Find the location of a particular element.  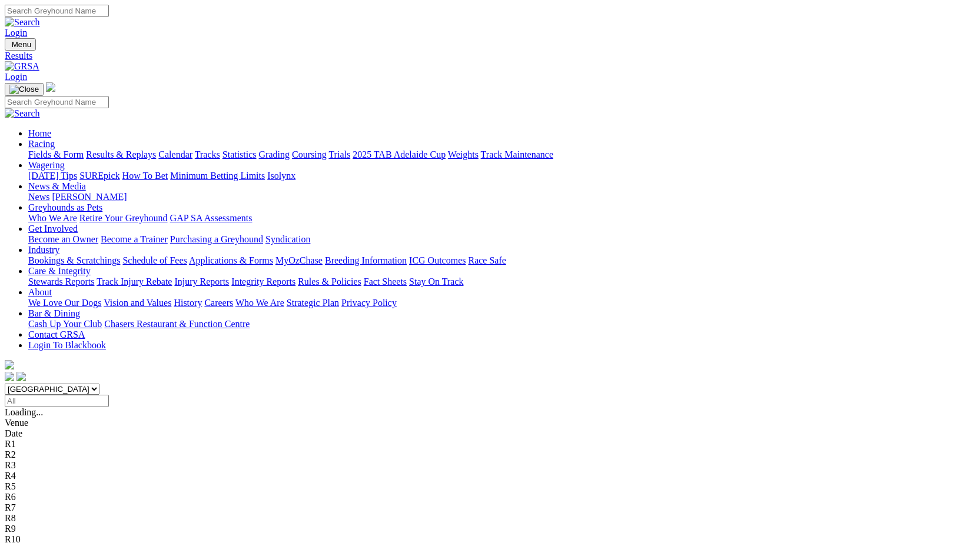

img: facebook.svg is located at coordinates (10, 376).